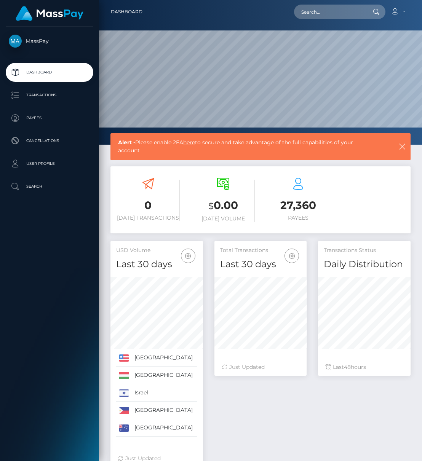  Describe the element at coordinates (347, 367) in the screenshot. I see `span: 48` at that location.